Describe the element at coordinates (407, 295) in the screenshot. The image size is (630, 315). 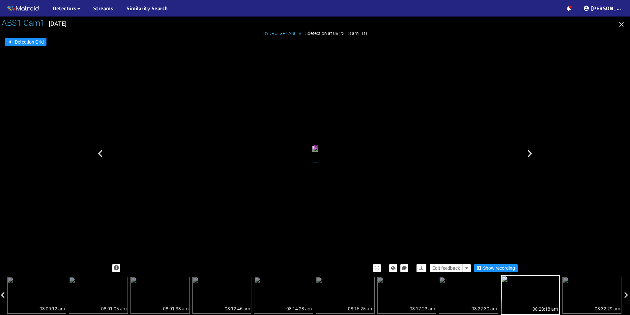
I see `img: 1755519443.291468.jpg` at that location.